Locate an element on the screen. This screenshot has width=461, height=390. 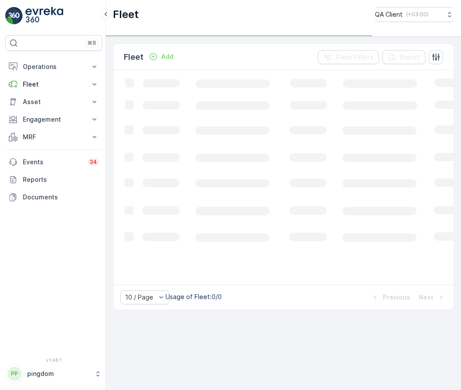
p: Usage of Fleet : 0/0 is located at coordinates (194, 297).